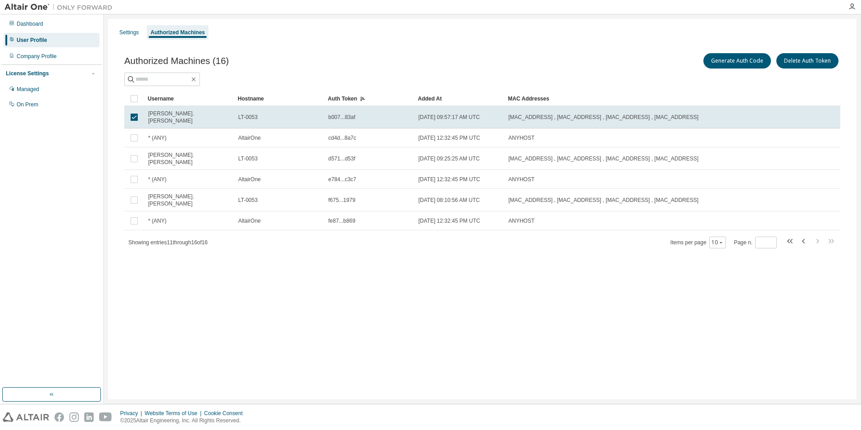 The width and height of the screenshot is (861, 430). Describe the element at coordinates (755, 242) in the screenshot. I see `span: Page n.` at that location.